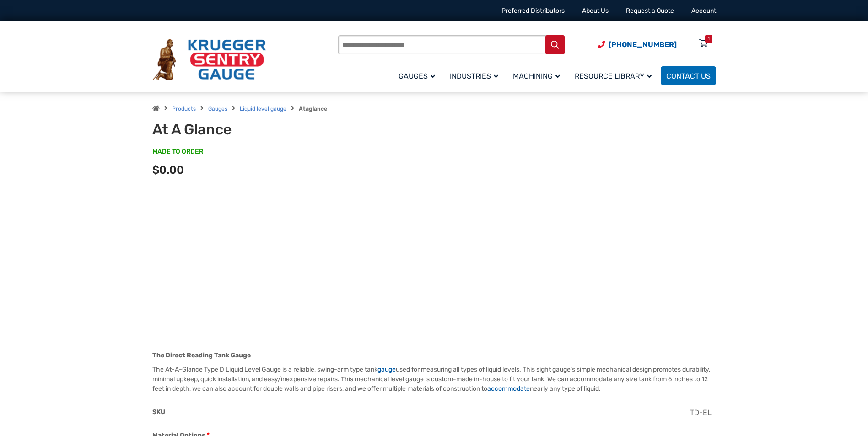  Describe the element at coordinates (508, 389) in the screenshot. I see `a: accommodate` at that location.